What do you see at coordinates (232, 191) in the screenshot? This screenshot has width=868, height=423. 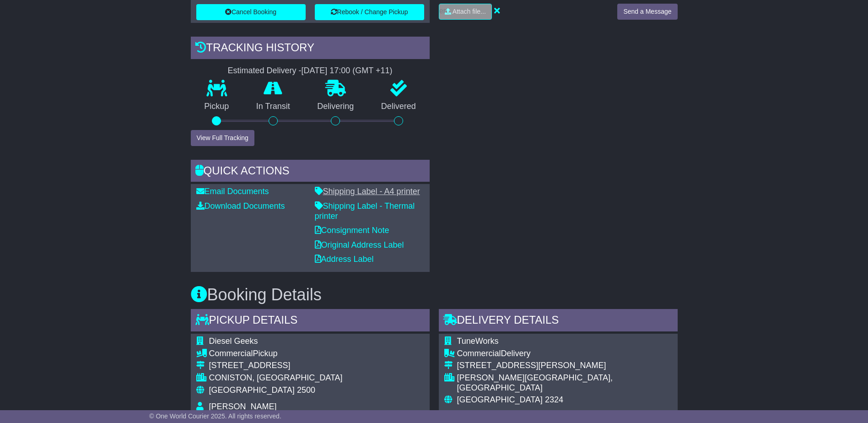 I see `a: Email Documents` at bounding box center [232, 191].